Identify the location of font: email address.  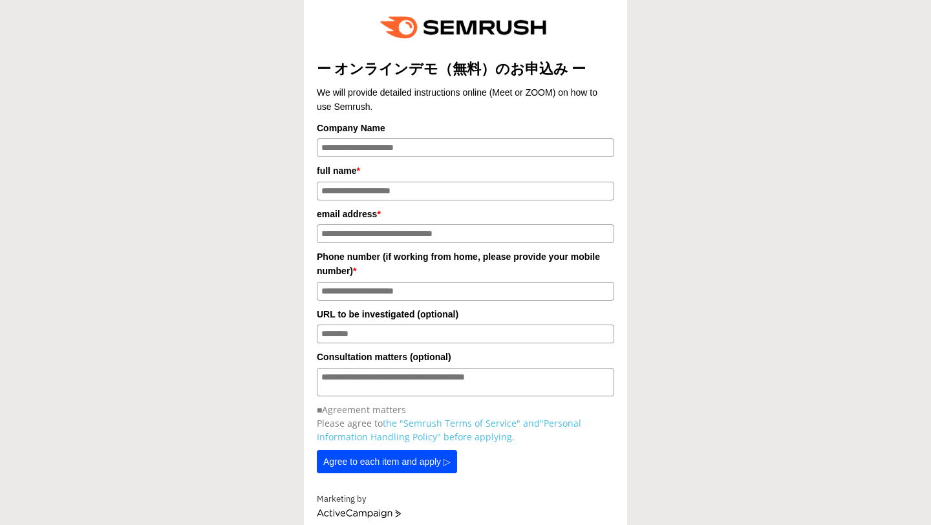
(346, 214).